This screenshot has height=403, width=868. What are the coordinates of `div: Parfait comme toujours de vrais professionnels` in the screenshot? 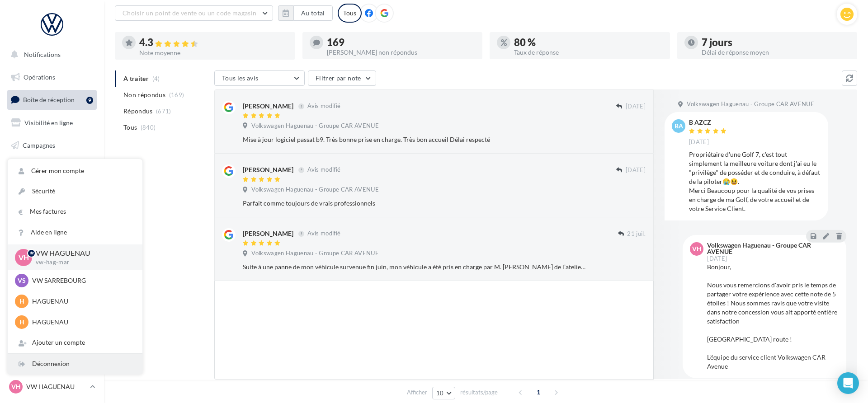 It's located at (414, 203).